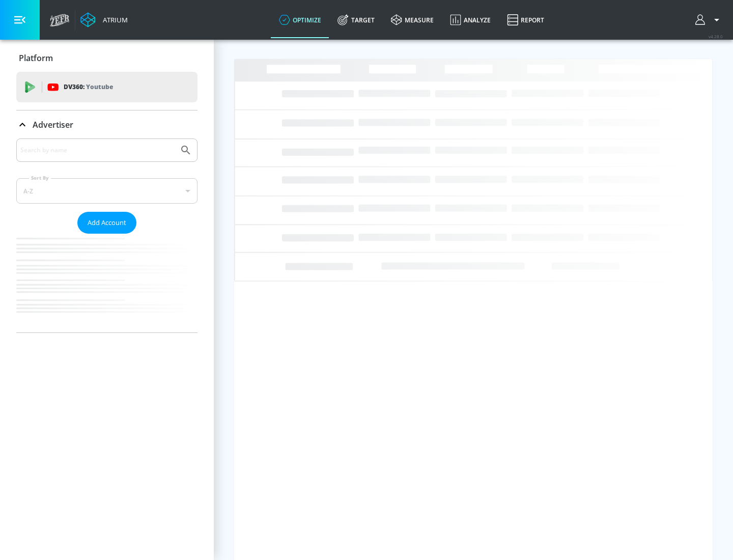 The height and width of the screenshot is (560, 733). Describe the element at coordinates (53, 125) in the screenshot. I see `p: Advertiser` at that location.